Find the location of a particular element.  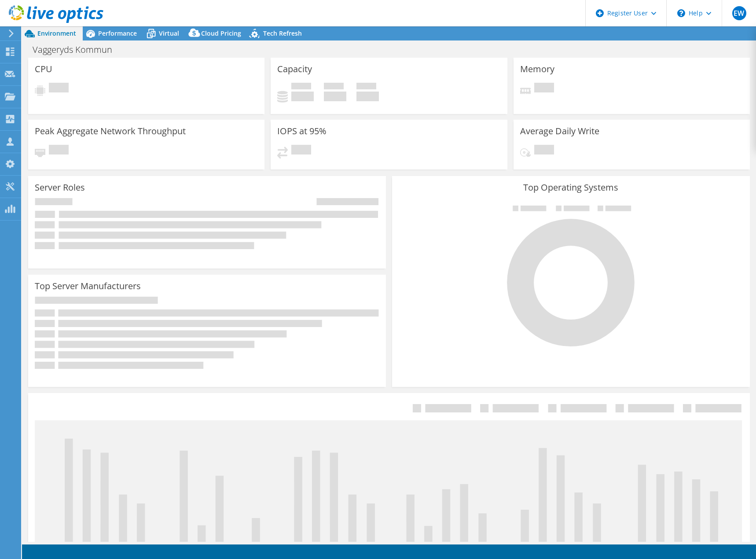

span: Performance is located at coordinates (118, 33).